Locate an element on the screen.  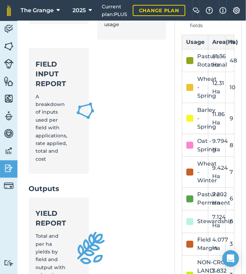
strong: Yield report is located at coordinates (51, 219).